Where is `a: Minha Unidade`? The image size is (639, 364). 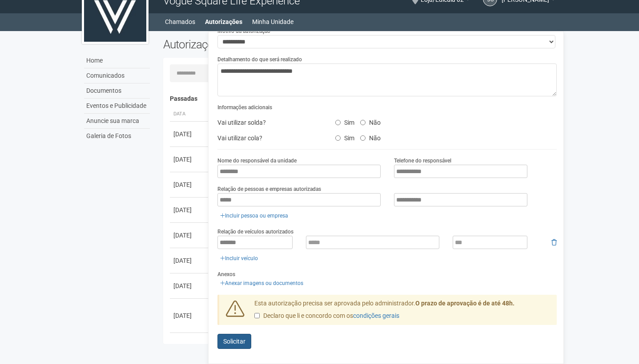 a: Minha Unidade is located at coordinates (272, 22).